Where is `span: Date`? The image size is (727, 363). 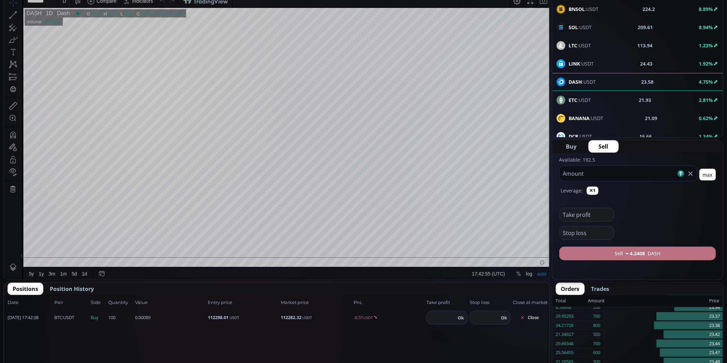 span: Date is located at coordinates (30, 303).